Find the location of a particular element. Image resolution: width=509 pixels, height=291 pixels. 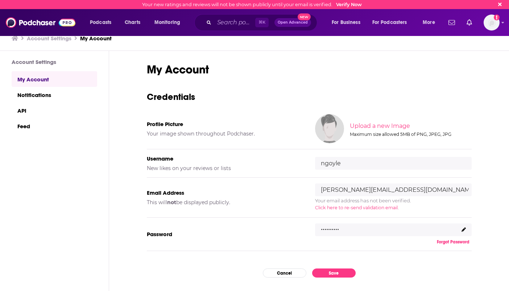

h5: Your image shown throughout Podchaser. is located at coordinates (225, 134).